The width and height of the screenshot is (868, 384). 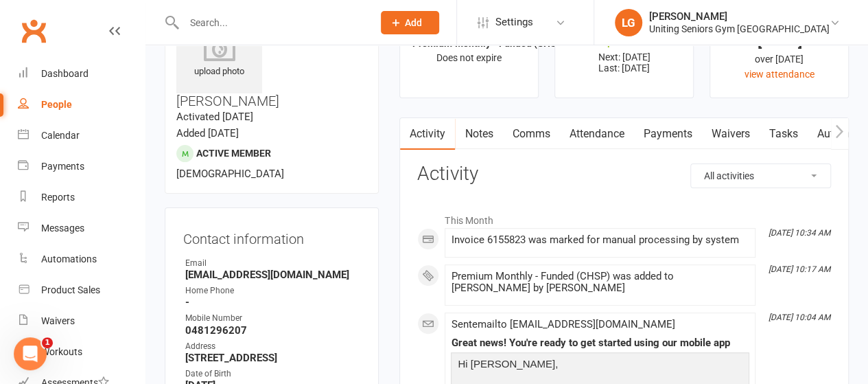 What do you see at coordinates (64, 74) in the screenshot?
I see `div: Dashboard` at bounding box center [64, 74].